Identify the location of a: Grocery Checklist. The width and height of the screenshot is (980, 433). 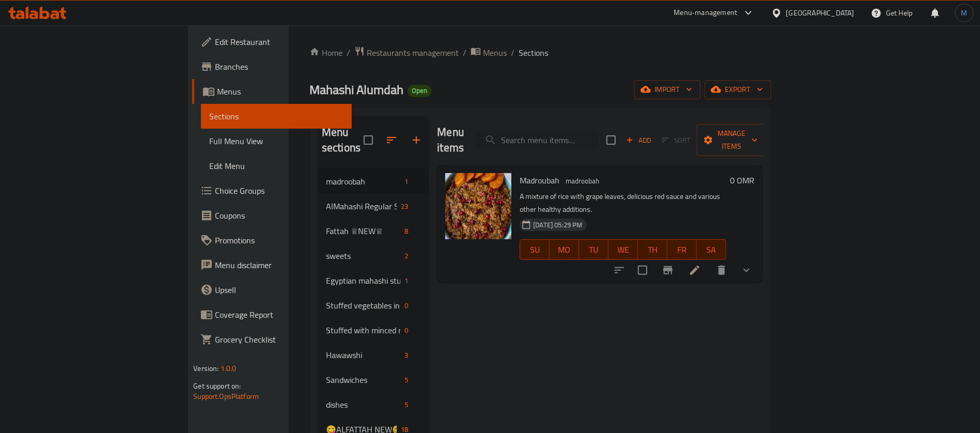
(272, 340).